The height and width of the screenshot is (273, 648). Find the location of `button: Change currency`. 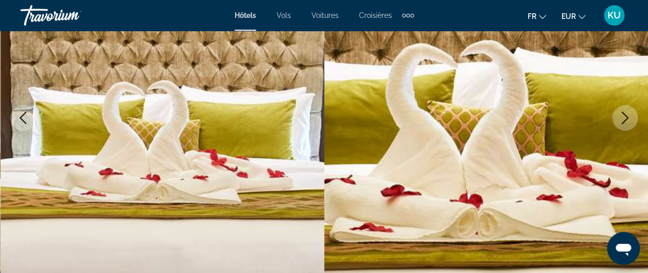

button: Change currency is located at coordinates (573, 16).